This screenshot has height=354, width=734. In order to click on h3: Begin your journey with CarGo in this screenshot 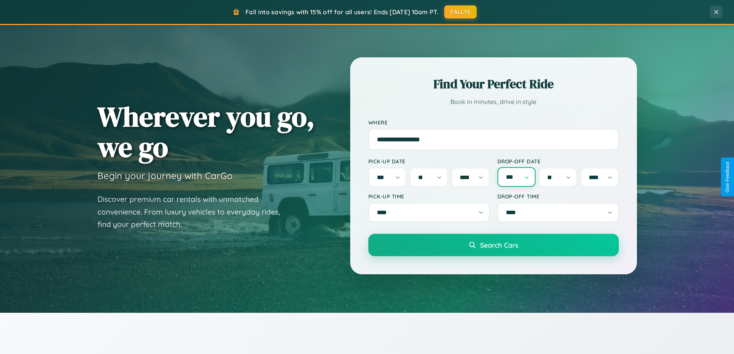, I will do `click(165, 176)`.